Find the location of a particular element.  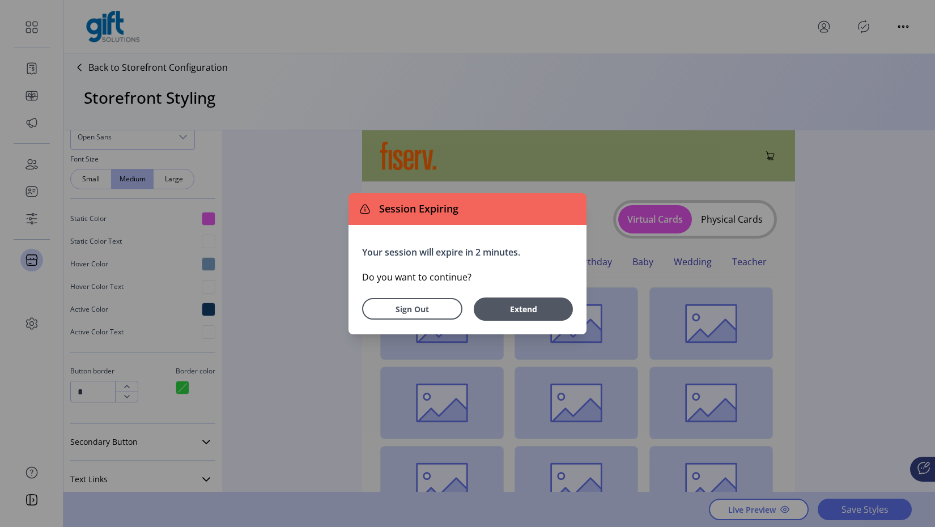

button: Sign Out is located at coordinates (412, 309).